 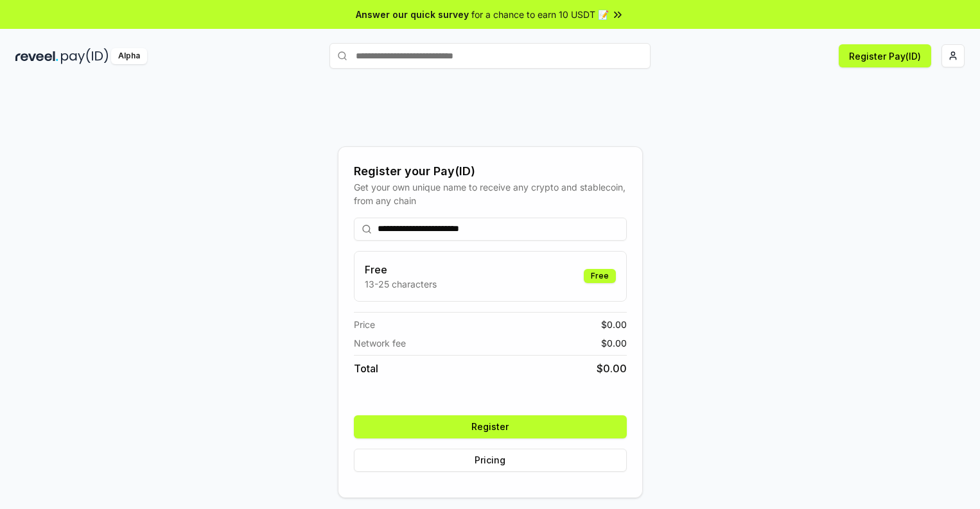 I want to click on span: Total, so click(x=366, y=368).